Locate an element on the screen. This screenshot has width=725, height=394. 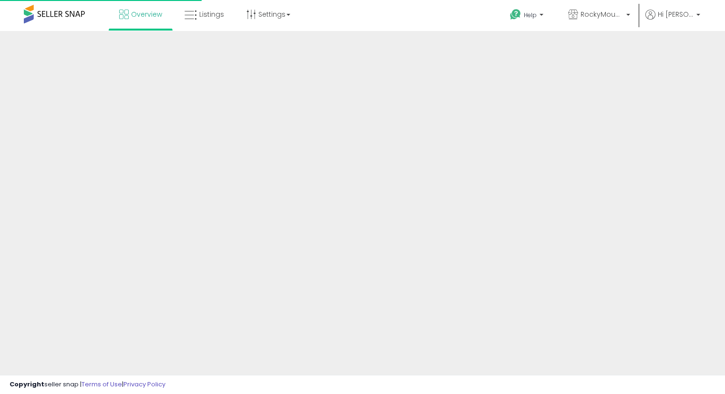
span: Overview is located at coordinates (146, 14).